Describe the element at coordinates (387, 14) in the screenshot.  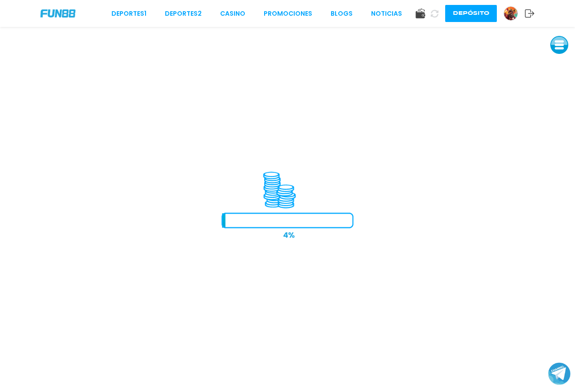
I see `a: NOTICIAS` at that location.